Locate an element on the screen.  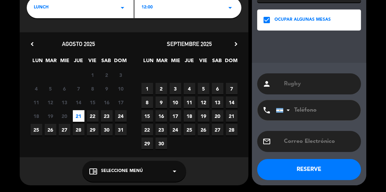
i: chrome_reader_mode is located at coordinates (94, 172).